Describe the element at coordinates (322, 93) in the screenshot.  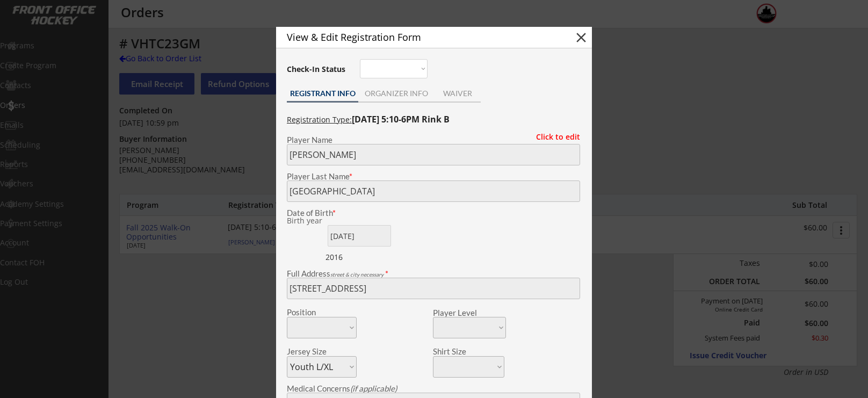
I see `div: REGISTRANT INFO` at that location.